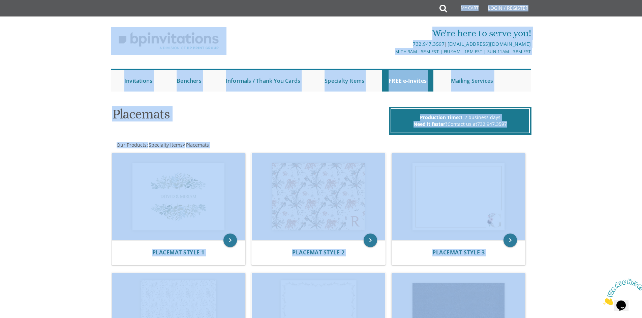 Image resolution: width=642 pixels, height=318 pixels. Describe the element at coordinates (391, 33) in the screenshot. I see `div: We're here to serve you!` at that location.